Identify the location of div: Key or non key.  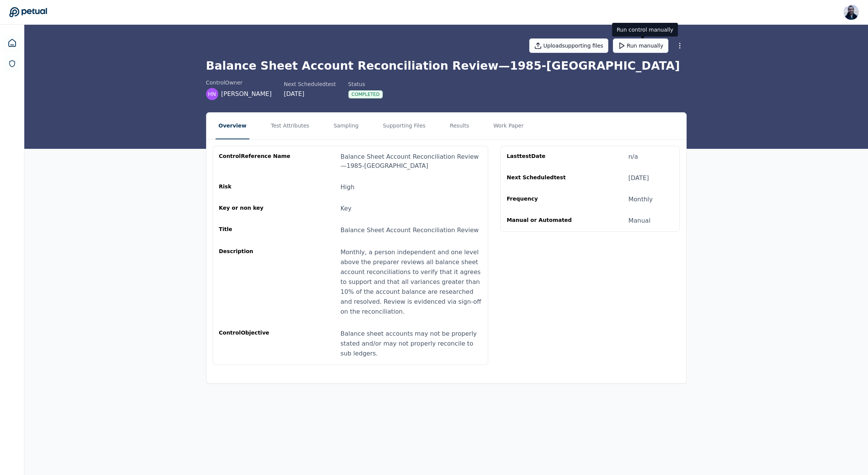
(255, 208).